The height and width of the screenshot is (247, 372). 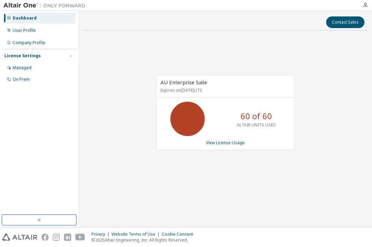 I want to click on div: Managed, so click(x=22, y=68).